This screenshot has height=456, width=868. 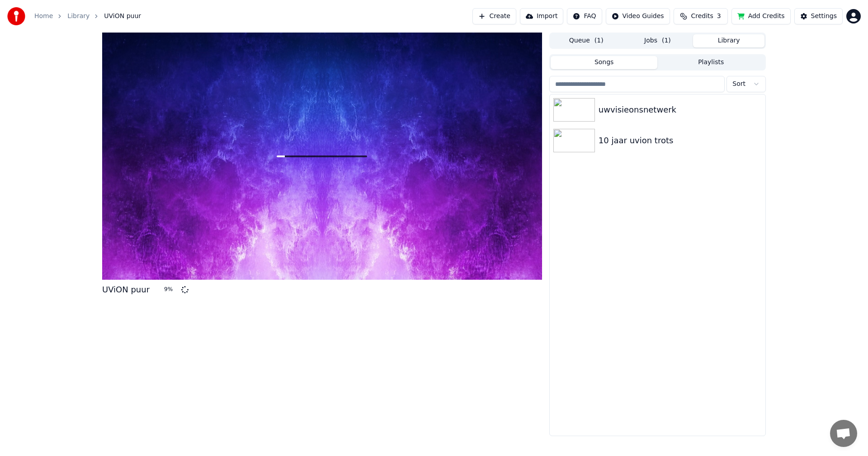 I want to click on button: Create, so click(x=495, y=16).